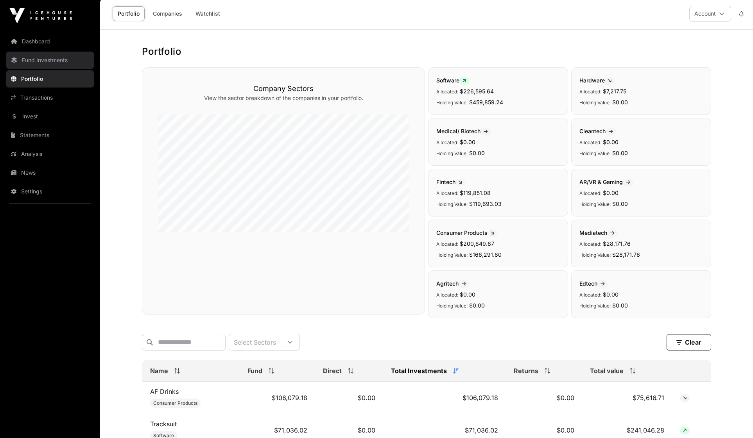 The image size is (753, 438). What do you see at coordinates (50, 191) in the screenshot?
I see `a: Settings` at bounding box center [50, 191].